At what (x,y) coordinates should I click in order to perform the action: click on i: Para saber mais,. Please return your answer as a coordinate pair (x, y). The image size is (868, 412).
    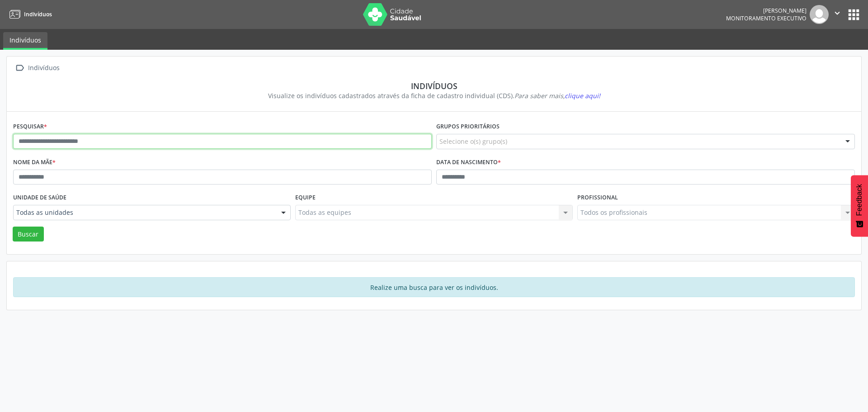
    Looking at the image, I should click on (557, 96).